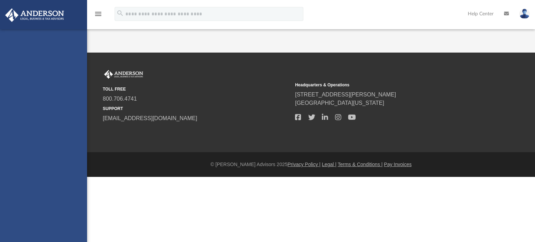 Image resolution: width=535 pixels, height=242 pixels. What do you see at coordinates (360, 164) in the screenshot?
I see `a: Terms & Conditions |` at bounding box center [360, 164].